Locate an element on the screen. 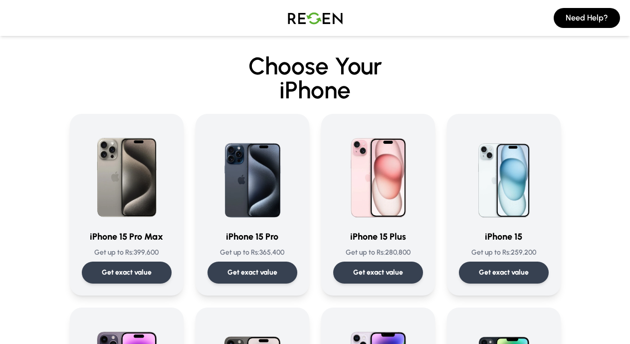 Image resolution: width=630 pixels, height=344 pixels. h3: iPhone 15 Pro is located at coordinates (252, 237).